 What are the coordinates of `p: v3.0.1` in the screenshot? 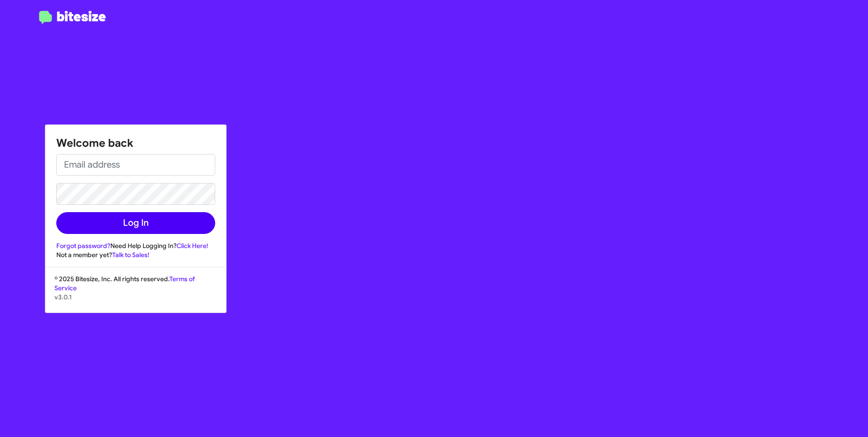 It's located at (136, 297).